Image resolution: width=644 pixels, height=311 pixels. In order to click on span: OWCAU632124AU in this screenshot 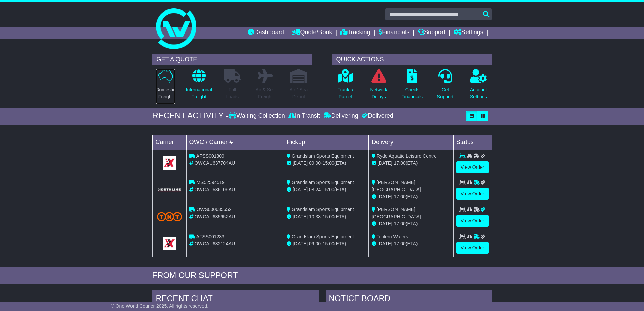, I will do `click(214, 244)`.